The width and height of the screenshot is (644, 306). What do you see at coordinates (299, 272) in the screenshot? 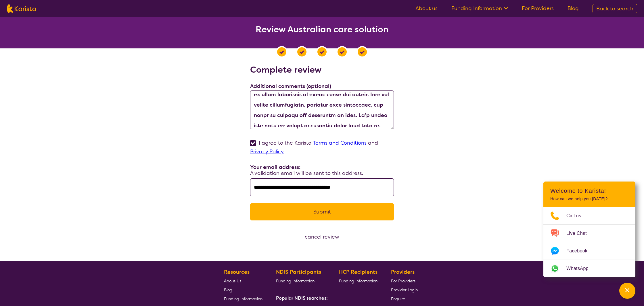
I see `b: NDIS Participants` at bounding box center [299, 272].